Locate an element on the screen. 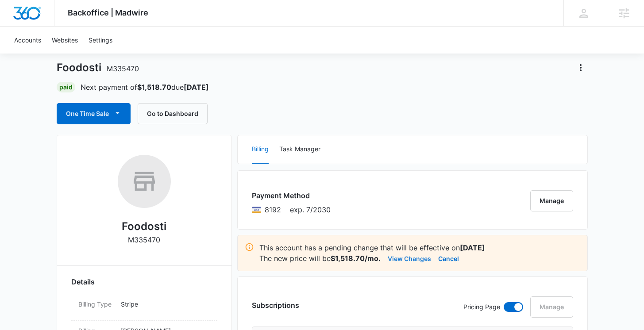 Image resolution: width=644 pixels, height=330 pixels. h2: Foodosti is located at coordinates (144, 226).